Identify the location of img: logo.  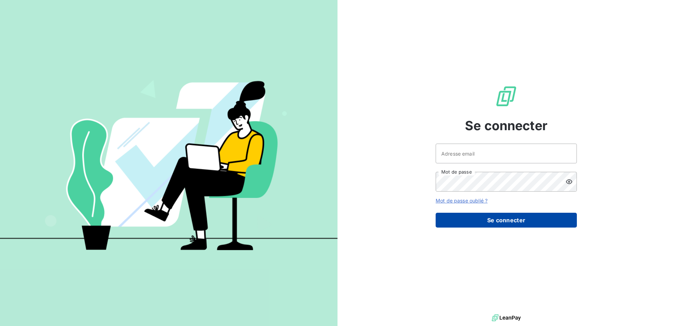
(506, 318).